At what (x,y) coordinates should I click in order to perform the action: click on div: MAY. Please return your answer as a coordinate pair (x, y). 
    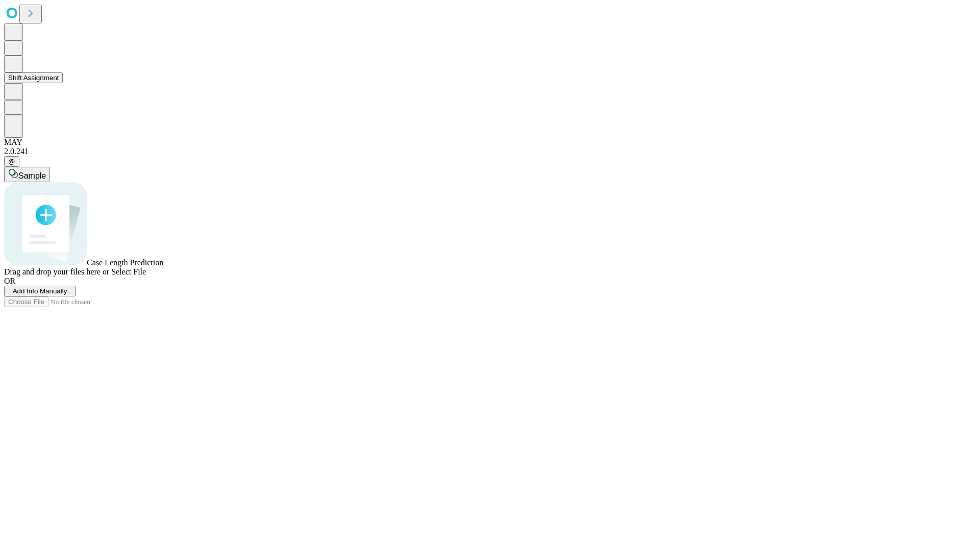
    Looking at the image, I should click on (490, 142).